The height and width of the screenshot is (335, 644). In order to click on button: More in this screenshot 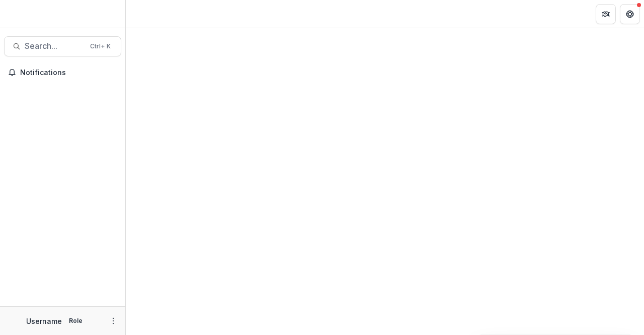, I will do `click(113, 321)`.